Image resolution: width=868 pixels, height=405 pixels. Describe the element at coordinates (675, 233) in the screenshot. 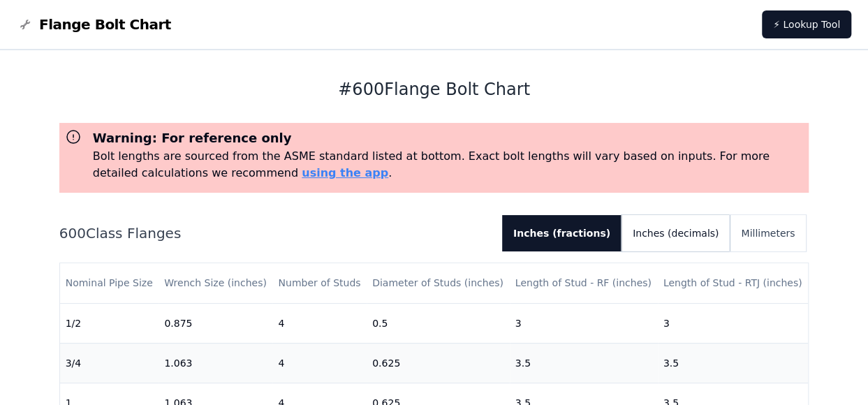

I see `button: Inches (decimals)` at that location.